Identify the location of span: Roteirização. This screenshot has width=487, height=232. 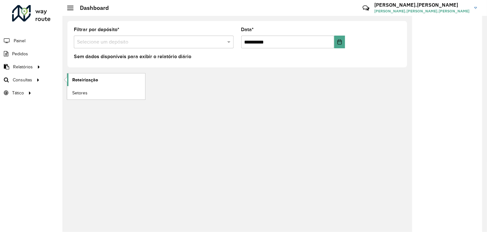
(85, 80).